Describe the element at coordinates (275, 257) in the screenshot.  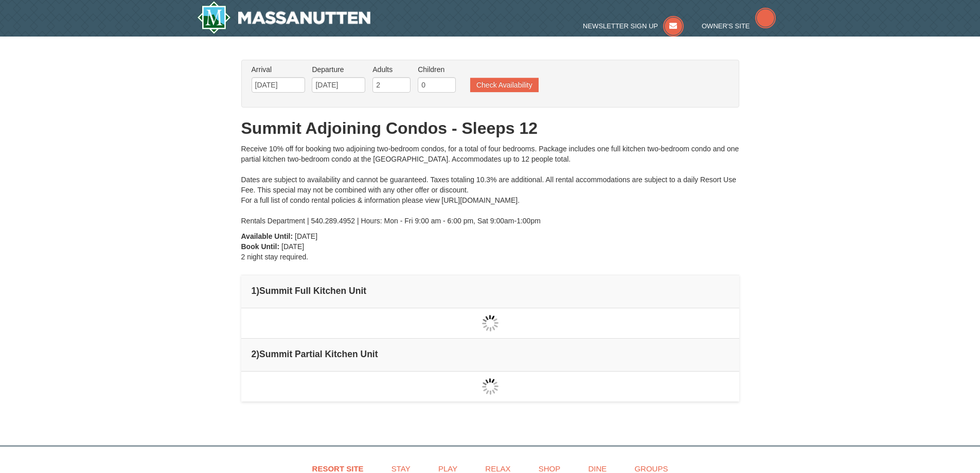
I see `span: 2 night stay required.` at that location.